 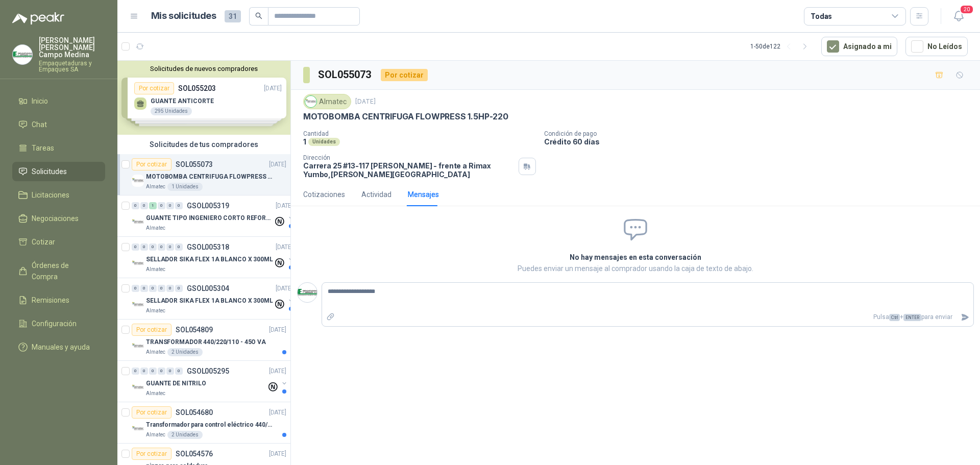 What do you see at coordinates (420, 134) in the screenshot?
I see `p: Cantidad` at bounding box center [420, 134].